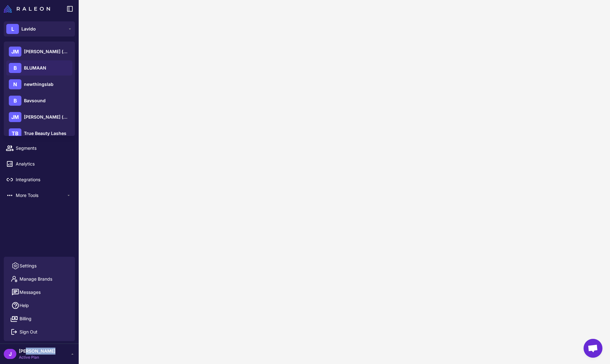  Describe the element at coordinates (26, 9) in the screenshot. I see `img: Raleon Logo` at that location.